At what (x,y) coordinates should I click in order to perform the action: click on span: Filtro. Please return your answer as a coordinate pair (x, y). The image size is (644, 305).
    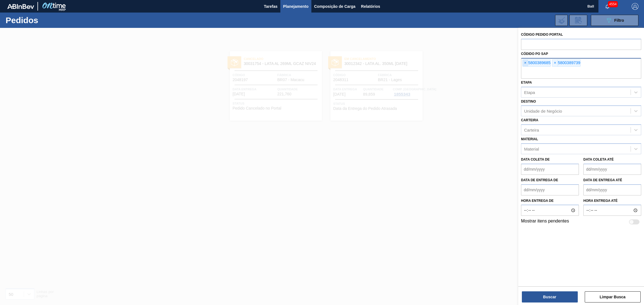
    Looking at the image, I should click on (619, 20).